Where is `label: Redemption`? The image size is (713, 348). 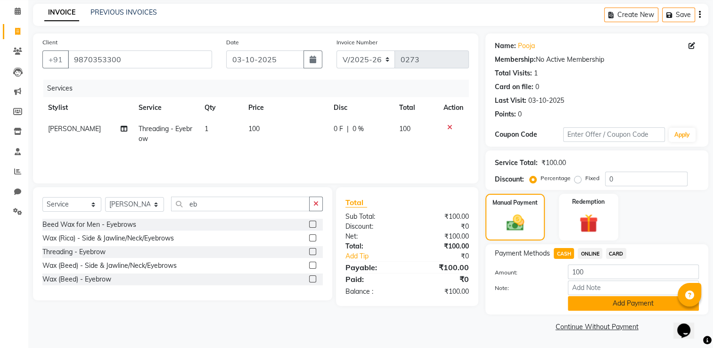 label: Redemption is located at coordinates (588, 202).